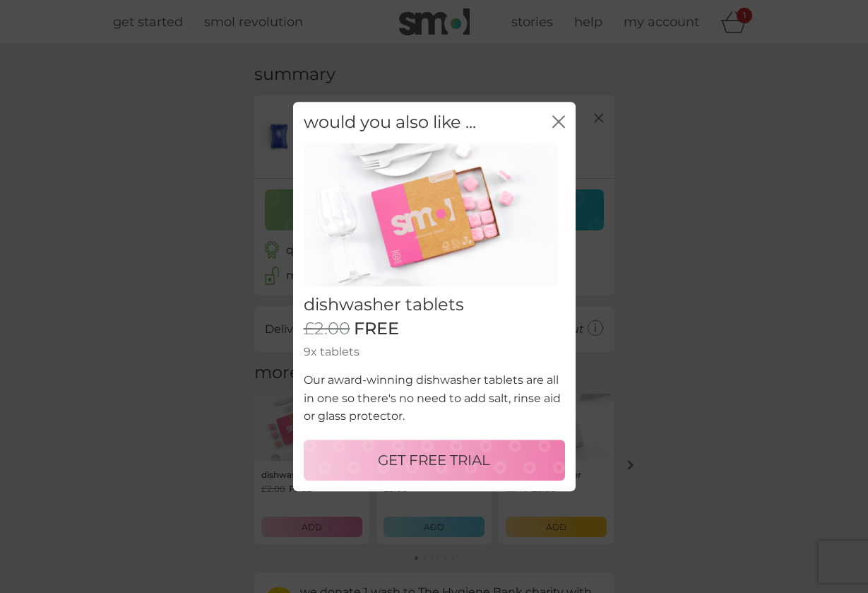 The width and height of the screenshot is (868, 593). What do you see at coordinates (435, 352) in the screenshot?
I see `p: 9x tablets` at bounding box center [435, 352].